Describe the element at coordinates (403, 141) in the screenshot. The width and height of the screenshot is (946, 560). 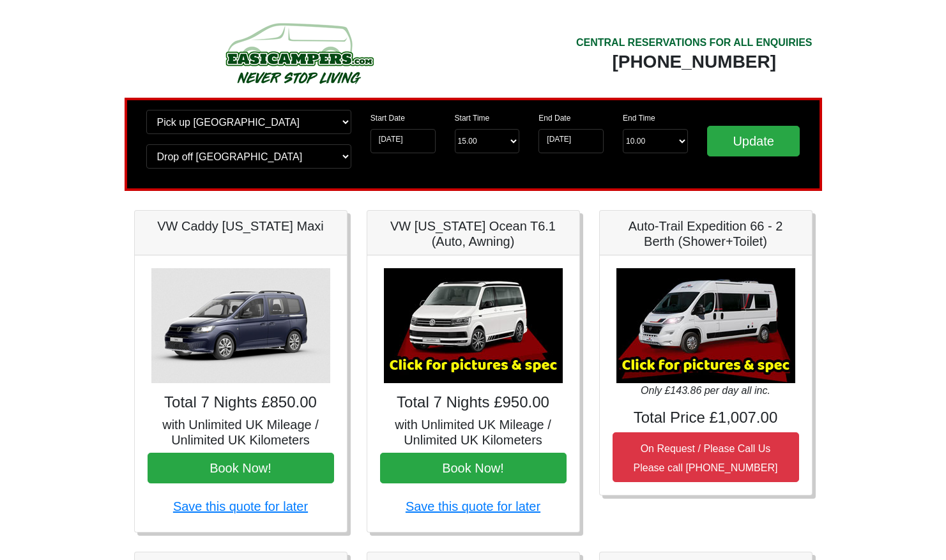
I see `input: Start Date` at that location.